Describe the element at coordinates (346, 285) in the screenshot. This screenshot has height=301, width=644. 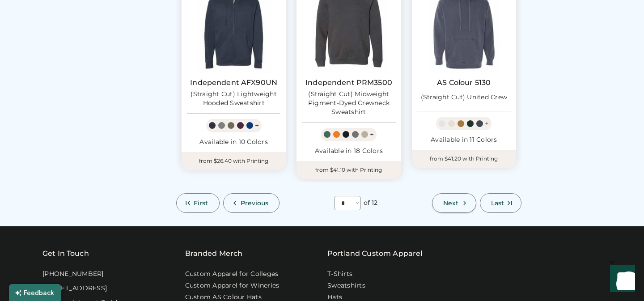
I see `a: Sweatshirts` at that location.